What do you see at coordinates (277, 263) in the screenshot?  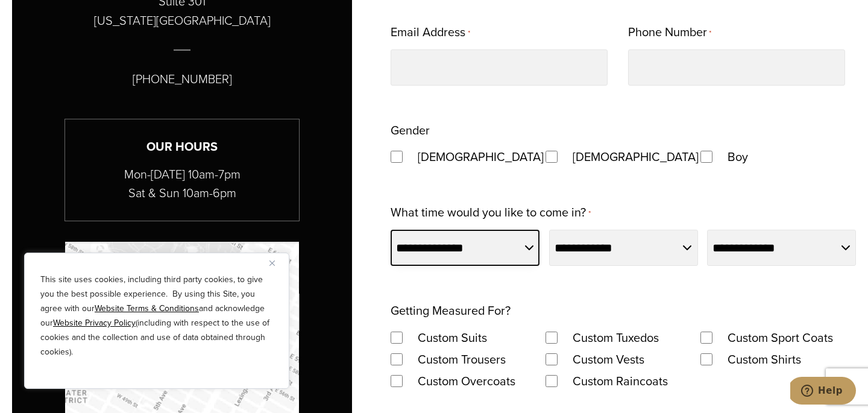 I see `button: Close` at bounding box center [277, 263].